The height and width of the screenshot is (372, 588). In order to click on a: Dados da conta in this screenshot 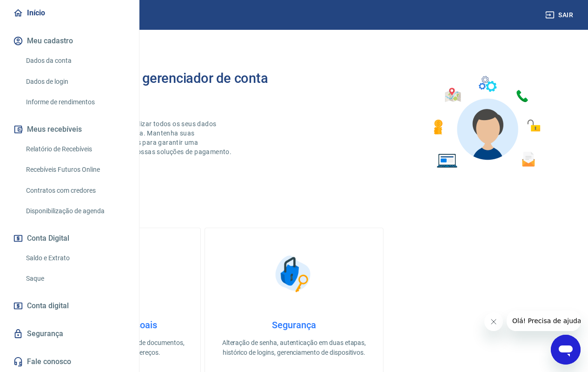, I will do `click(75, 60)`.